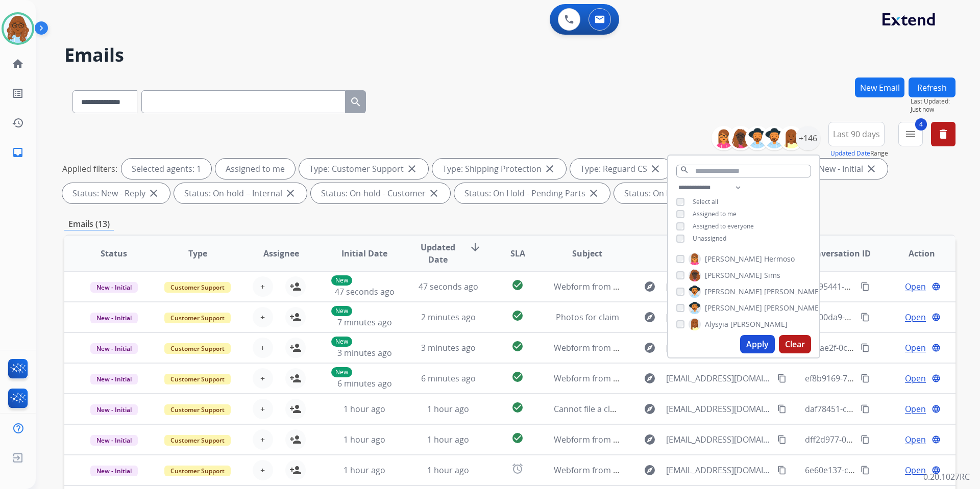 The width and height of the screenshot is (980, 489). What do you see at coordinates (715, 214) in the screenshot?
I see `span: Assigned to me` at bounding box center [715, 214].